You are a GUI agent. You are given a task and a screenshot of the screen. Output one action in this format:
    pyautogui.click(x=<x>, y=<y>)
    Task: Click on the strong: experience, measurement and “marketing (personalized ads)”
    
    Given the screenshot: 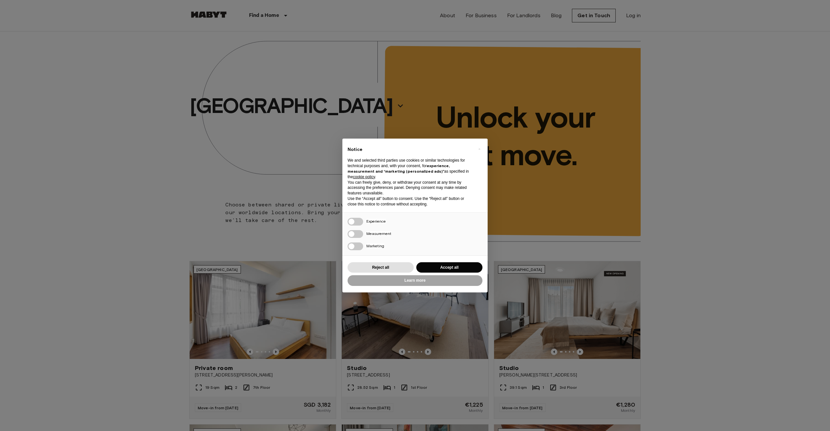 What is the action you would take?
    pyautogui.click(x=399, y=168)
    